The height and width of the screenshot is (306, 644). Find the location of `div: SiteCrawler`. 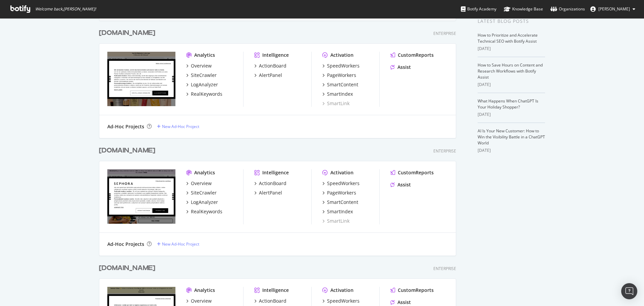

div: SiteCrawler is located at coordinates (204, 193).